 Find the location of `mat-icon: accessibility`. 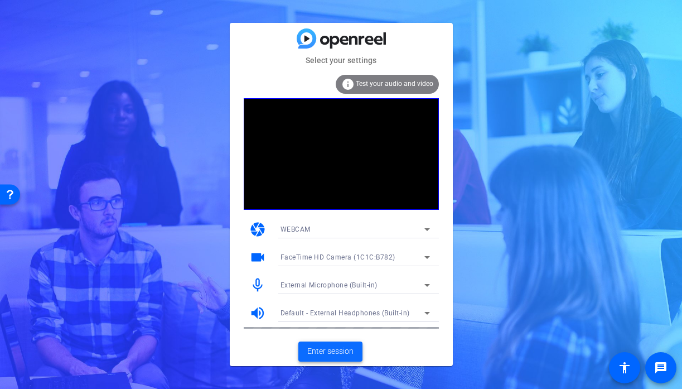

mat-icon: accessibility is located at coordinates (625, 368).